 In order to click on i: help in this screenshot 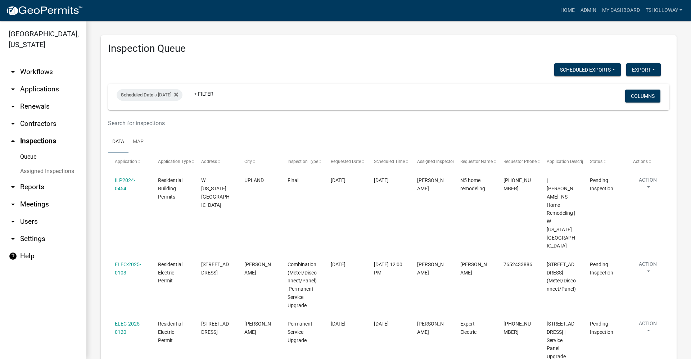, I will do `click(13, 256)`.